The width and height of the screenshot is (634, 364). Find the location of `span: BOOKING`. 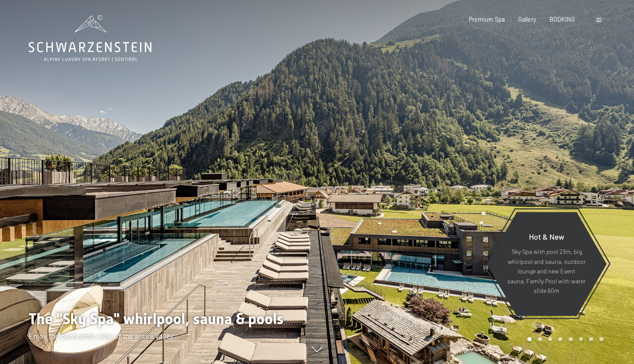

span: BOOKING is located at coordinates (562, 19).